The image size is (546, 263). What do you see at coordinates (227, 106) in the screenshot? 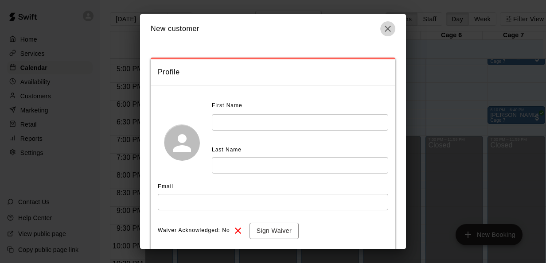
I see `span: First Name` at bounding box center [227, 106].